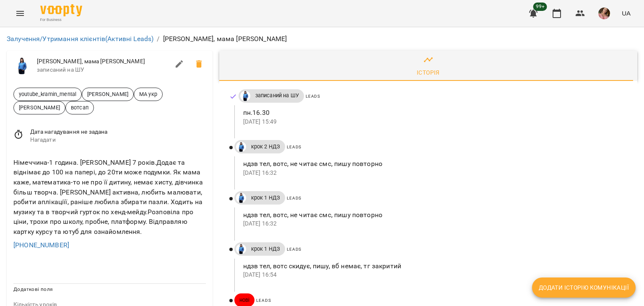  Describe the element at coordinates (61, 10) in the screenshot. I see `img: Voopty Logo` at that location.